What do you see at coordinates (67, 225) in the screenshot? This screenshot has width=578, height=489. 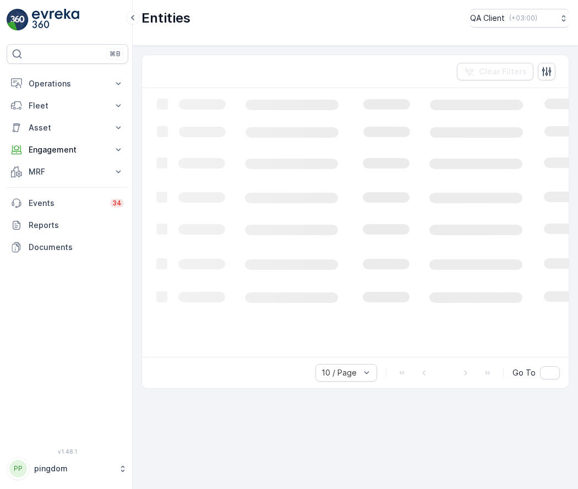 I see `a: Reports` at bounding box center [67, 225].